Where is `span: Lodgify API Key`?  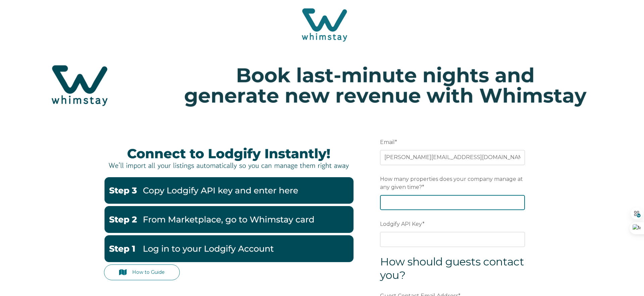 span: Lodgify API Key is located at coordinates (401, 224).